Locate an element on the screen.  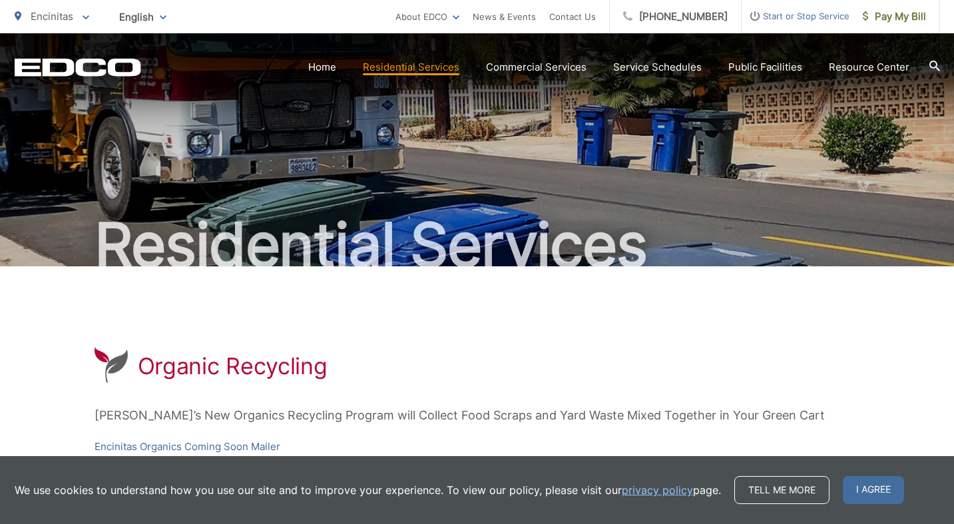
span: I agree is located at coordinates (873, 490).